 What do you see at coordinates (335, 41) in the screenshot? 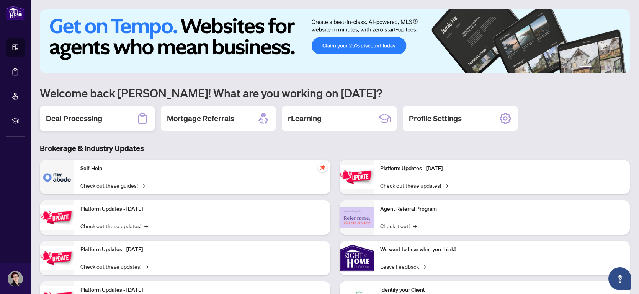
I see `img: Slide 0` at bounding box center [335, 41].